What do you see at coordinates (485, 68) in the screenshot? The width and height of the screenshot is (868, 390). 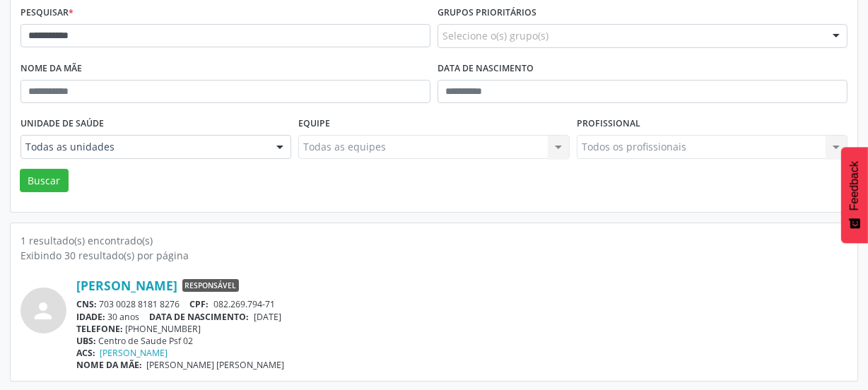 I see `label: Data de nascimento` at bounding box center [485, 68].